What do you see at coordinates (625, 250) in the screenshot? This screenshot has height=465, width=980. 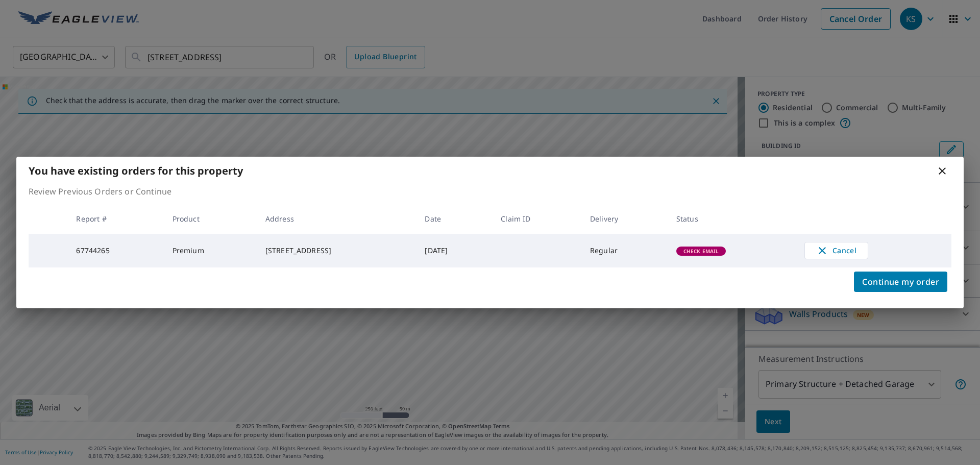 I see `td: Regular` at bounding box center [625, 250].